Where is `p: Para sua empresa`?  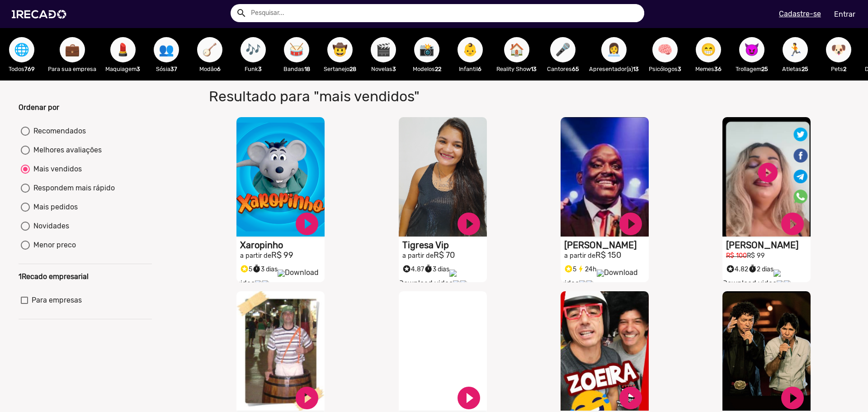 p: Para sua empresa is located at coordinates (72, 68).